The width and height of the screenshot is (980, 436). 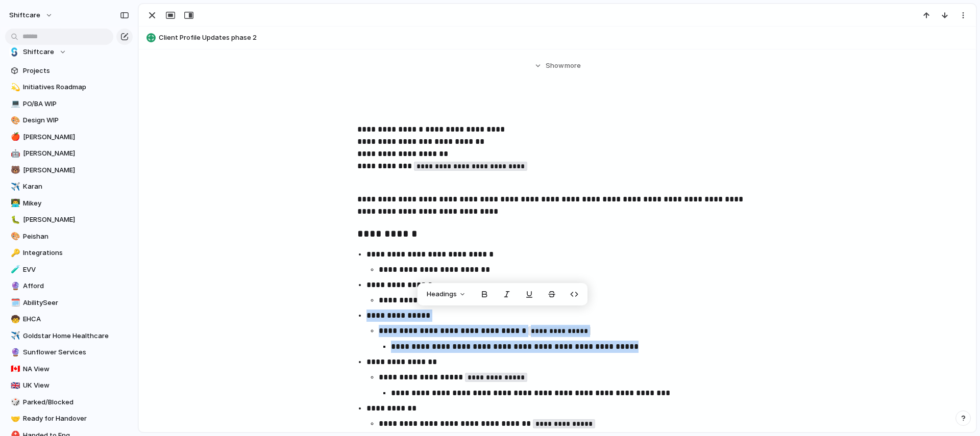 I want to click on a: 🧪EVV, so click(x=69, y=270).